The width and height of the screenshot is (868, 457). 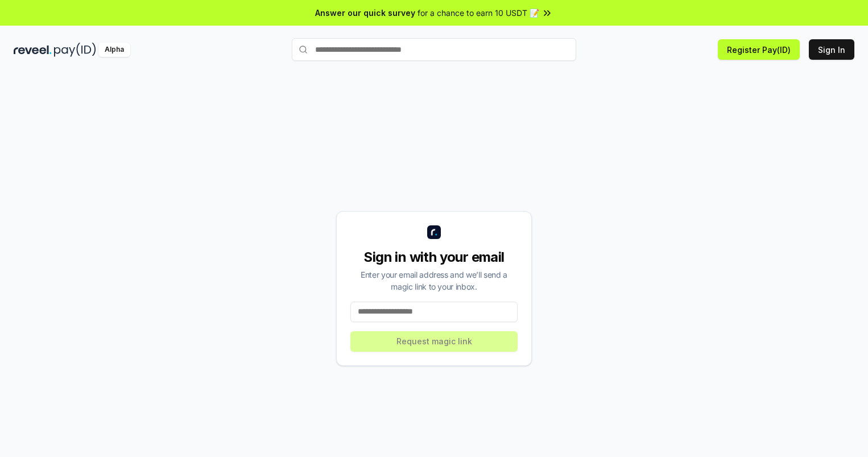 I want to click on span: for a chance to earn 10 USDT 📝, so click(x=478, y=12).